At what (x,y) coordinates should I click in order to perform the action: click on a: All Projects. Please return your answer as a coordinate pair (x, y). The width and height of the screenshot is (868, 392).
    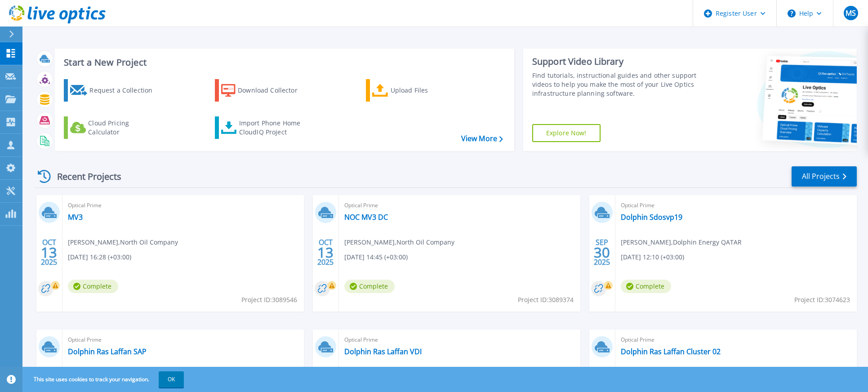
    Looking at the image, I should click on (824, 176).